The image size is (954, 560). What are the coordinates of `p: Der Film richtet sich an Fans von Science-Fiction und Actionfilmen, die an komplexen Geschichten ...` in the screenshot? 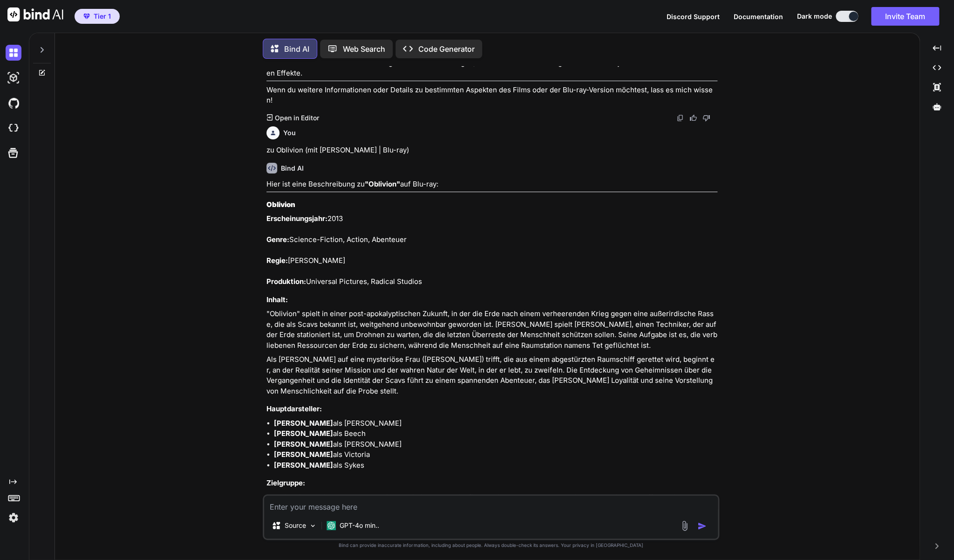 It's located at (492, 502).